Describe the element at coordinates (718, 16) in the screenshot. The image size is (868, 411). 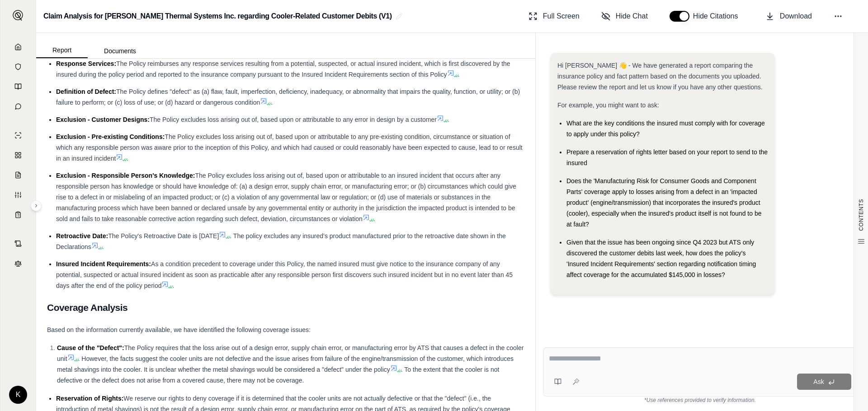
I see `span: Hide Citations` at that location.